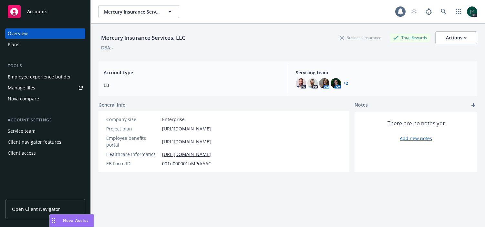 The image size is (485, 227). I want to click on a: Nova compare, so click(45, 99).